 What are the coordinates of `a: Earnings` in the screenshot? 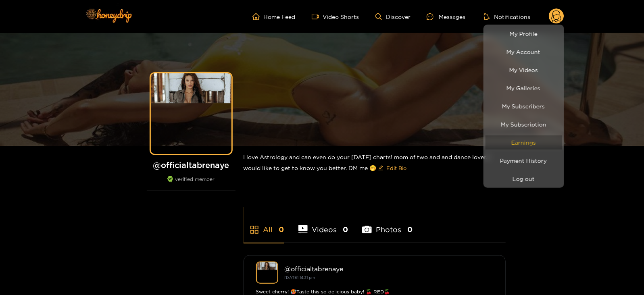 It's located at (524, 142).